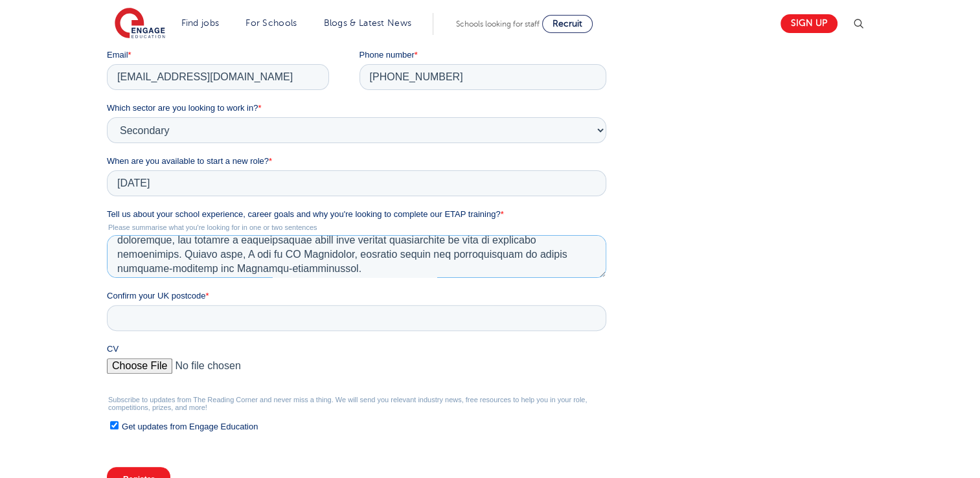 The height and width of the screenshot is (478, 980). What do you see at coordinates (272, 6) in the screenshot?
I see `span: Last name` at bounding box center [272, 6].